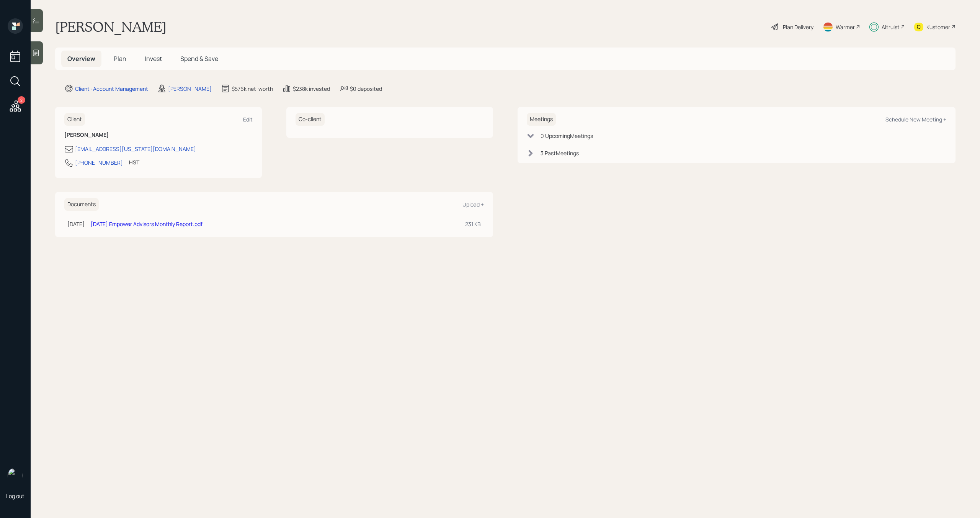 The height and width of the screenshot is (518, 980). Describe the element at coordinates (845, 27) in the screenshot. I see `div: Warmer` at that location.